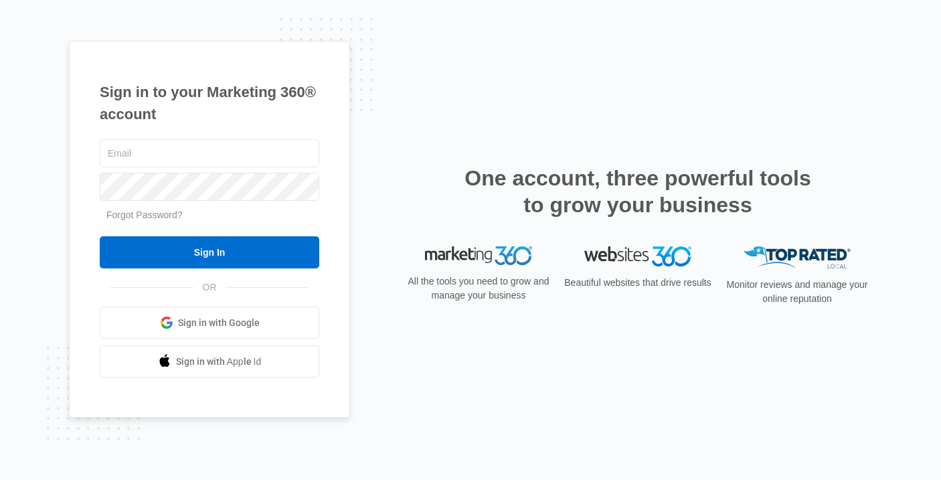 The image size is (941, 480). I want to click on p: All the tools you need to grow and manage your business, so click(478, 288).